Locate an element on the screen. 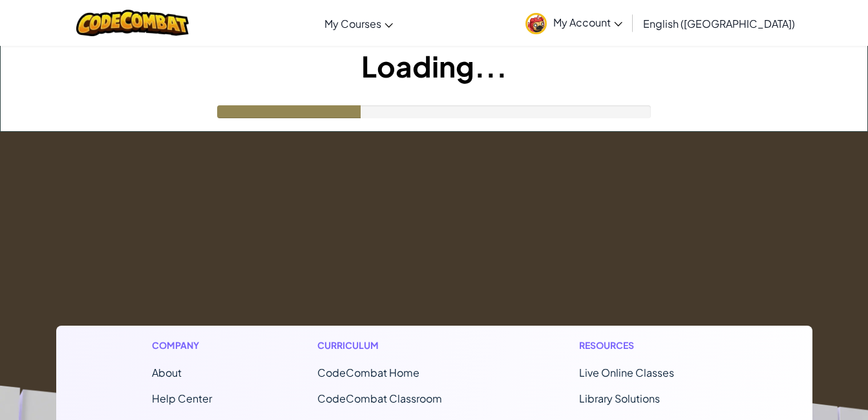 This screenshot has height=420, width=868. a: CodeCombat Classroom is located at coordinates (379, 398).